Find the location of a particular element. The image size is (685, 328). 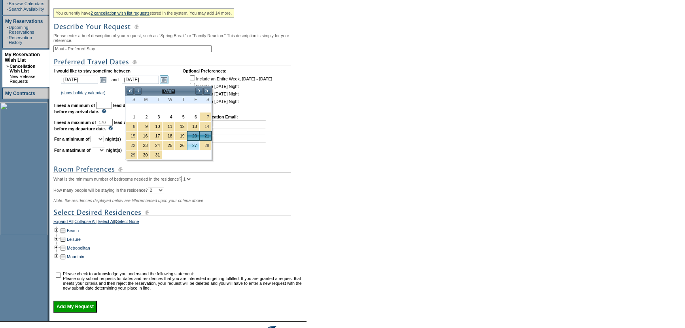

b: night(s) is located at coordinates (113, 139).